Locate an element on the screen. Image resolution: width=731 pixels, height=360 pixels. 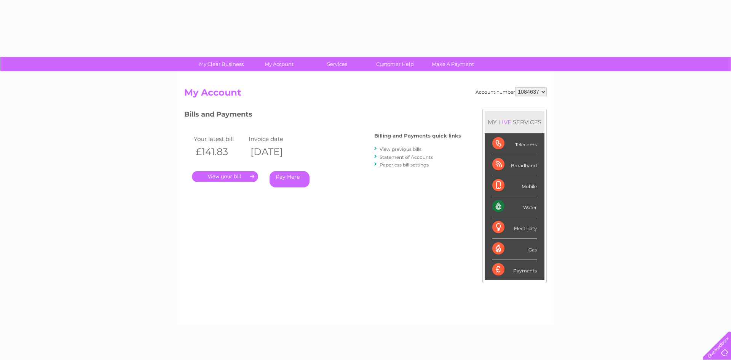
div: MY SERVICES is located at coordinates (514, 122).